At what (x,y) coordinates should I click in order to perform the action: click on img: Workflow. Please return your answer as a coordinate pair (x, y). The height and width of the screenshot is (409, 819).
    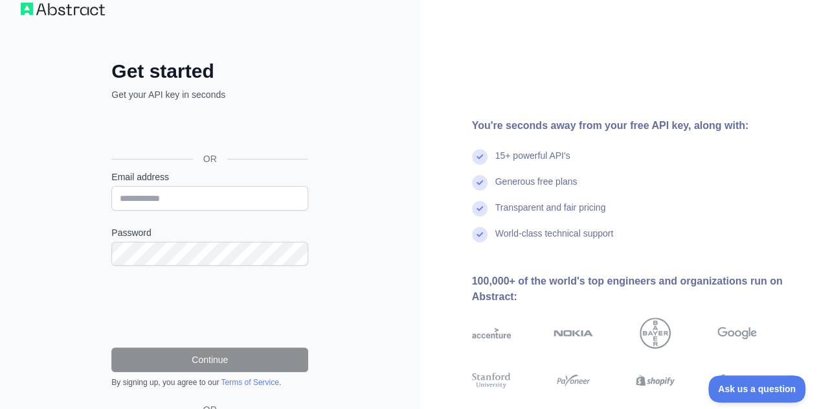
    Looking at the image, I should click on (63, 9).